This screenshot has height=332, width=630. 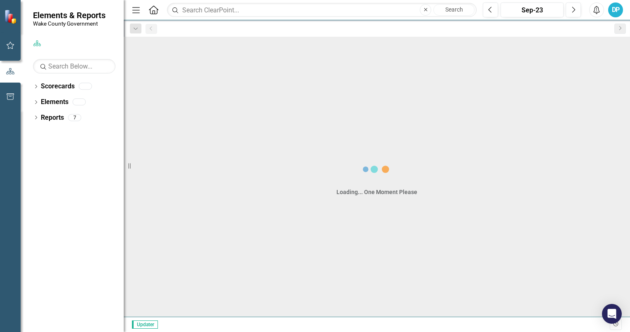 What do you see at coordinates (52, 118) in the screenshot?
I see `a: Reports` at bounding box center [52, 118].